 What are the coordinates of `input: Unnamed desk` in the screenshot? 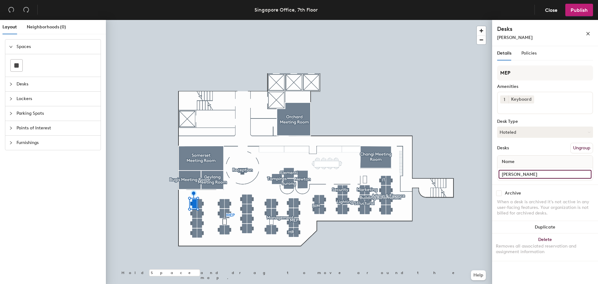 It's located at (545, 174).